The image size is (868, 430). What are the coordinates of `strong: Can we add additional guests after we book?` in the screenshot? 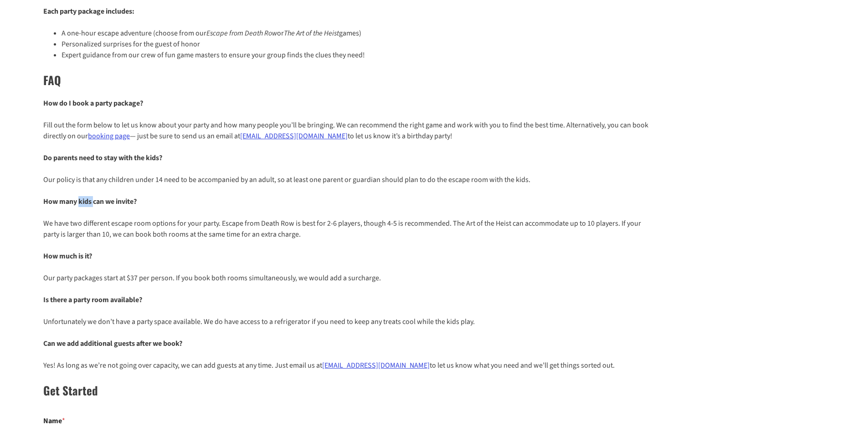 It's located at (112, 344).